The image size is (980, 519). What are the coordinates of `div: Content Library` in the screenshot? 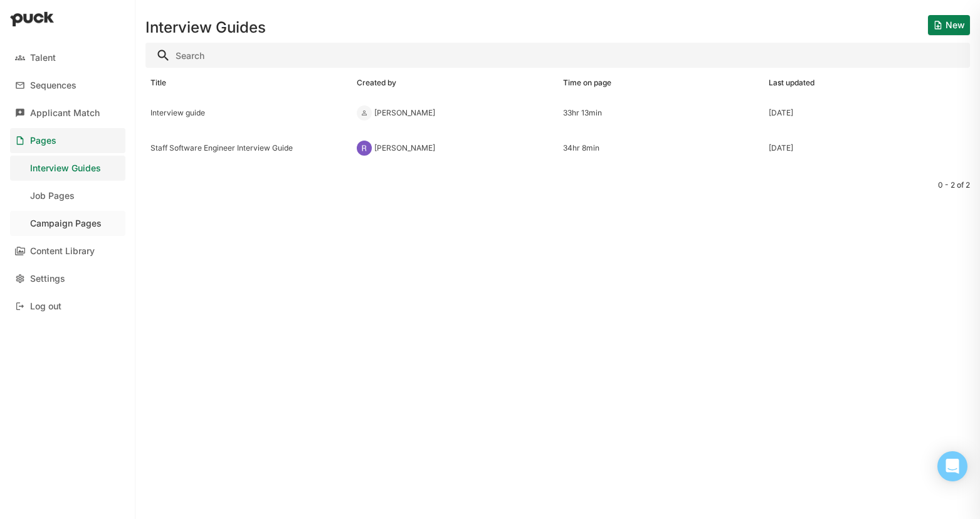 It's located at (62, 250).